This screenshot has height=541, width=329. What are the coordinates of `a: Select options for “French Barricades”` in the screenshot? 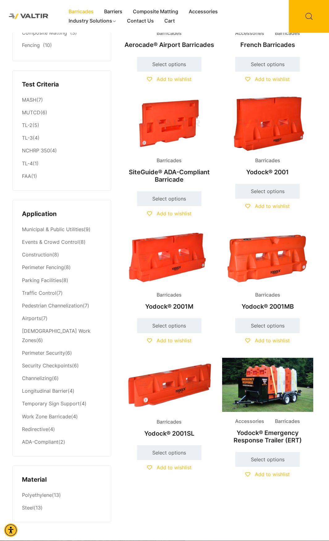 It's located at (267, 64).